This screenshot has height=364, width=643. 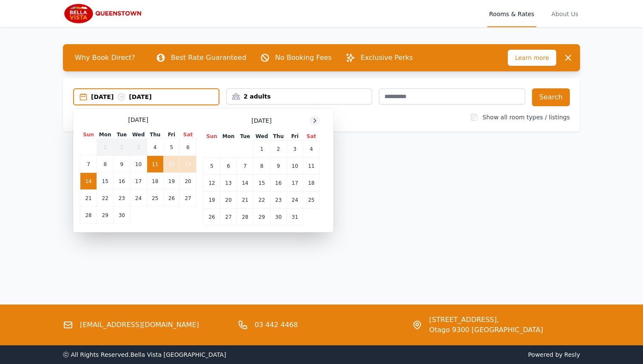 I want to click on div: 2 adults, so click(x=300, y=96).